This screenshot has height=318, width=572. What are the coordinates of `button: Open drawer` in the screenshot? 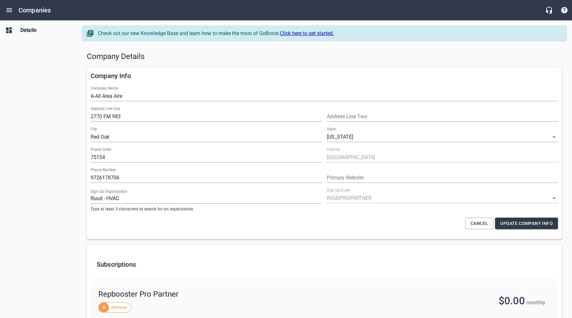 It's located at (9, 10).